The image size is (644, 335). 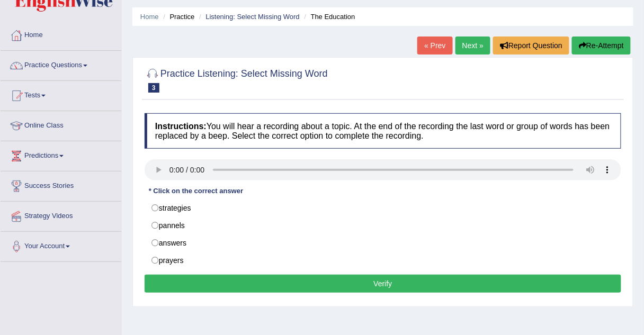 What do you see at coordinates (61, 94) in the screenshot?
I see `a: Tests` at bounding box center [61, 94].